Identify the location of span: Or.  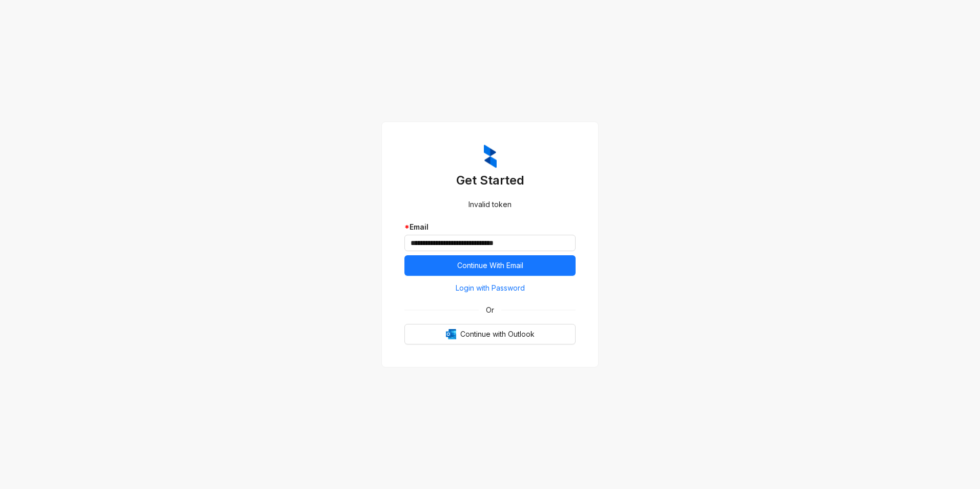
(490, 310).